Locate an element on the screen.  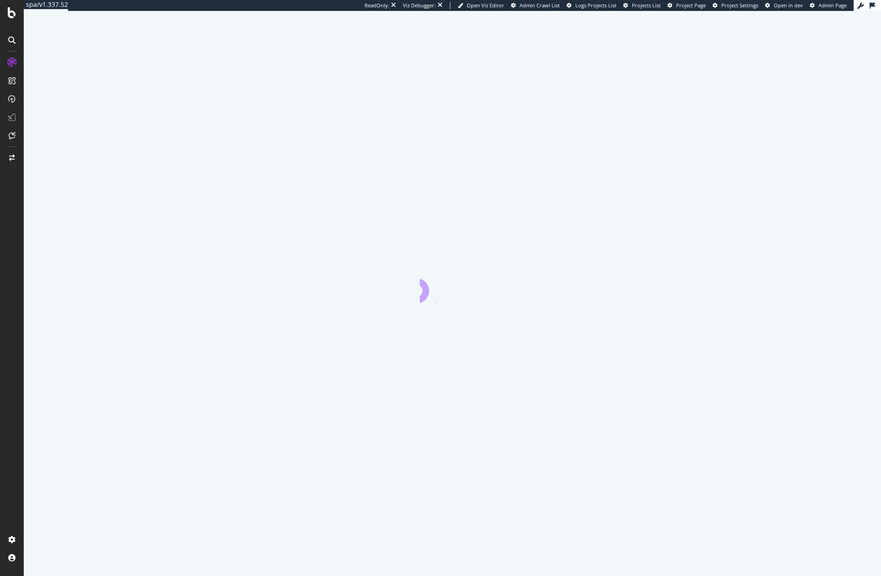
span: Project Settings is located at coordinates (739, 5).